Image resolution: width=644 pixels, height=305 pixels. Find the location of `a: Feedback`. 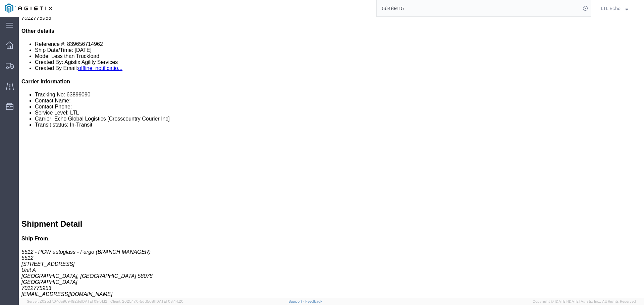

a: Feedback is located at coordinates (313, 301).